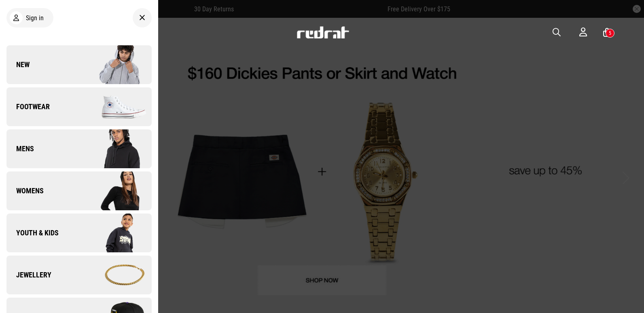 This screenshot has width=644, height=313. I want to click on a: Mens Company, so click(79, 149).